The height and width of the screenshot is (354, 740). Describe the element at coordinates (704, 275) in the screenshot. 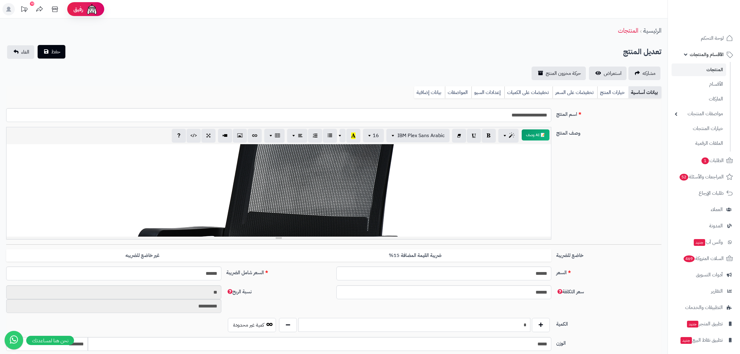

I see `a: أدوات التسويق` at that location.